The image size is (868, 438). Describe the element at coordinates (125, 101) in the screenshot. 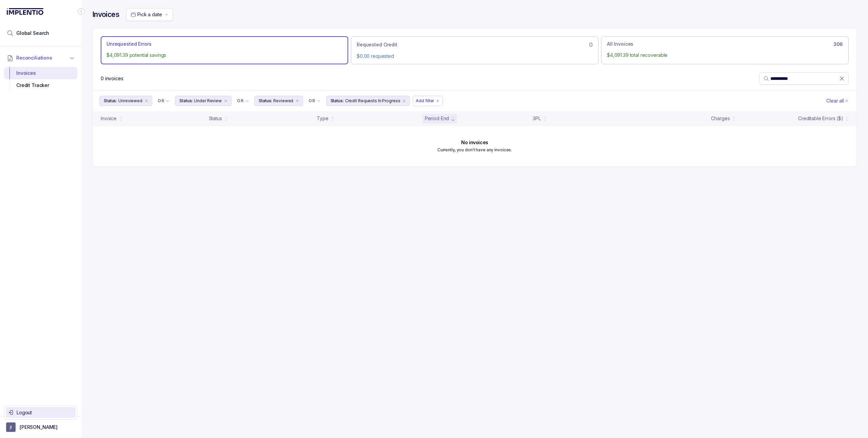

I see `li: Filter Chip Unreviewed` at that location.